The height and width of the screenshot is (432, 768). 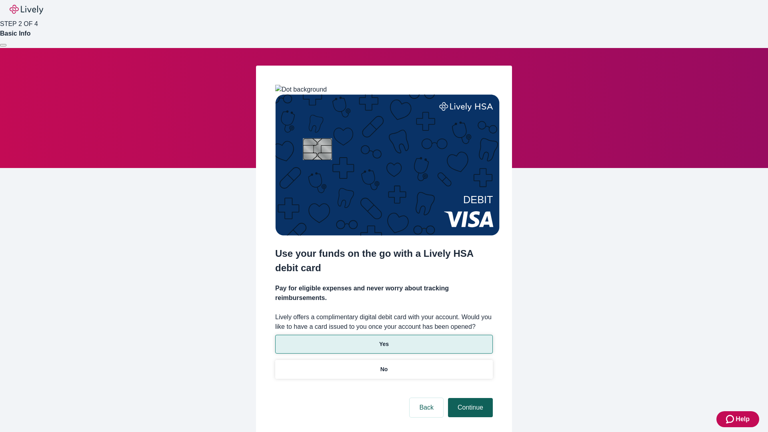 What do you see at coordinates (426, 408) in the screenshot?
I see `button: Back` at bounding box center [426, 408].